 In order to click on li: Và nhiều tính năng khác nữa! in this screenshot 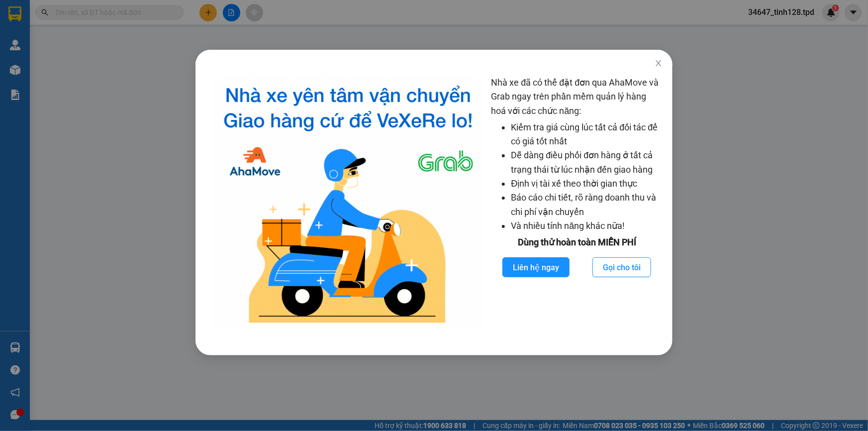, I will do `click(586, 226)`.